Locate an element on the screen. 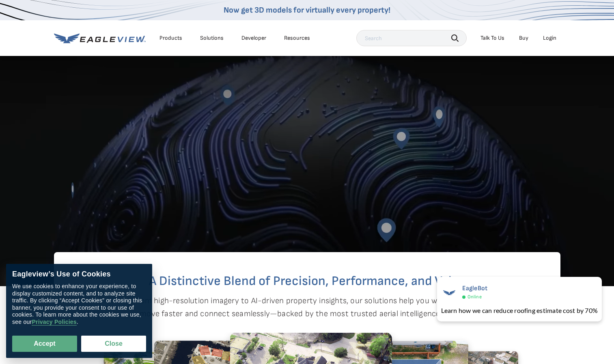  div: Login is located at coordinates (549, 38).